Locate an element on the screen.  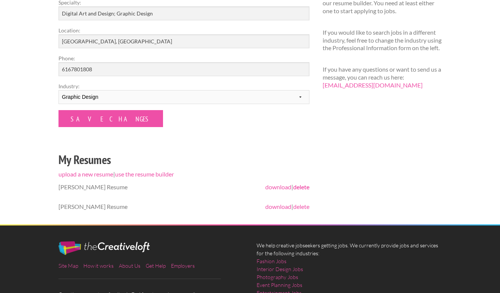
label: Location: is located at coordinates (184, 30).